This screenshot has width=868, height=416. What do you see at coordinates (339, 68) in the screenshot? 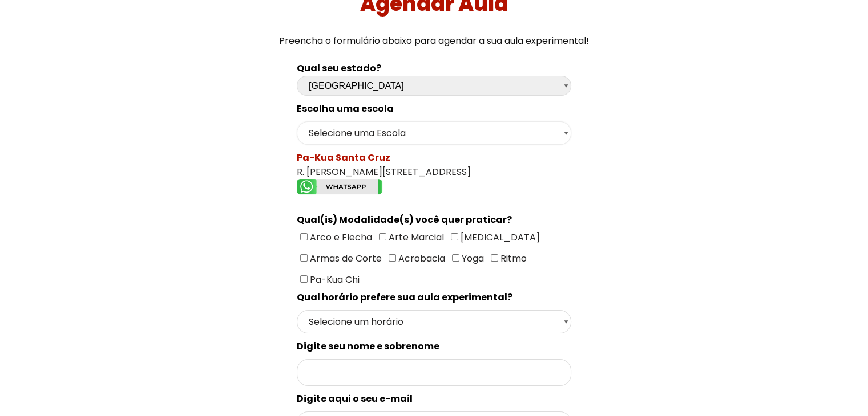
I see `b: Qual seu estado?` at bounding box center [339, 68].